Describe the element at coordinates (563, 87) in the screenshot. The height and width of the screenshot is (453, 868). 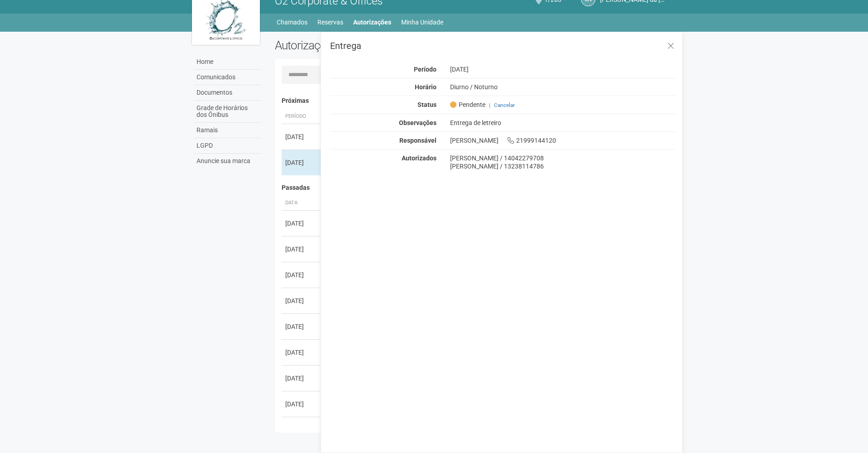
I see `div: Diurno / Noturno` at that location.